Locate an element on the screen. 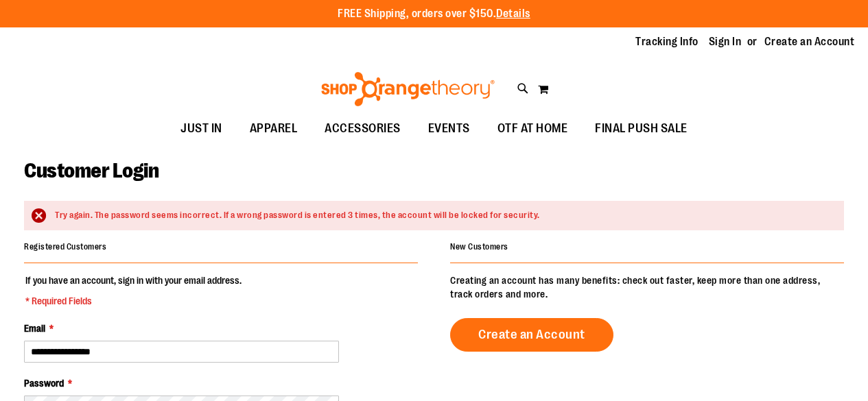 This screenshot has height=401, width=868. span: JUST IN is located at coordinates (201, 128).